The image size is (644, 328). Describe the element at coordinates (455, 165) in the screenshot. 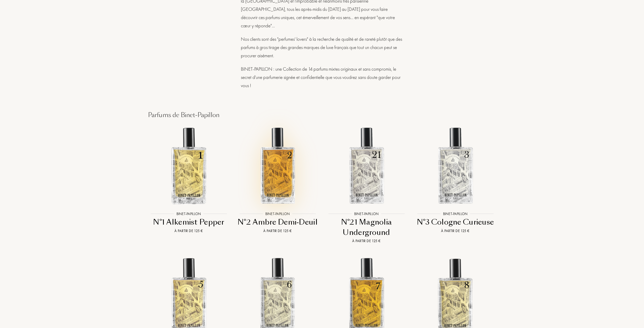

I see `img: N°3 Cologne Curieuse Binet Papillon` at that location.